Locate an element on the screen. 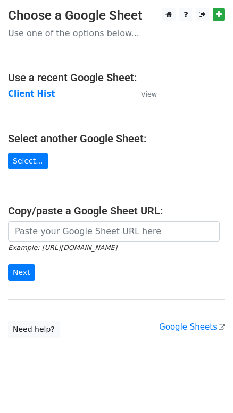 The width and height of the screenshot is (233, 413). a: Client Hist is located at coordinates (31, 94).